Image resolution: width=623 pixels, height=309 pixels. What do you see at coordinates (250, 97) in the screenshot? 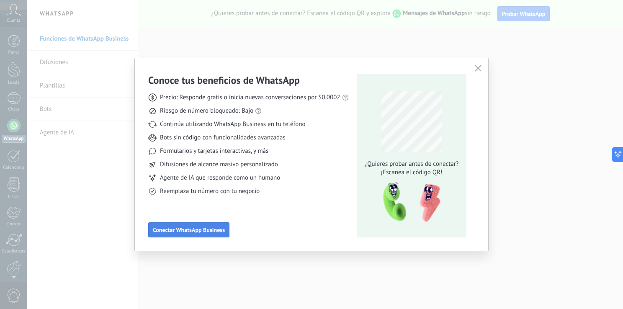
I see `span: Precio: Responde gratis o inicia nuevas conversaciones por $0.0002` at bounding box center [250, 97].